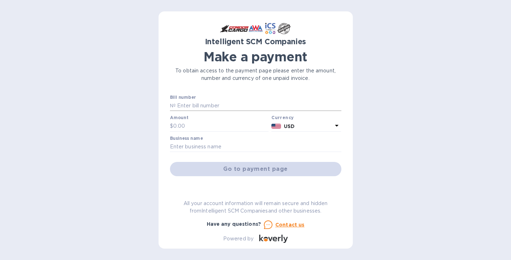 The image size is (511, 260). I want to click on p: All your account information will remain secure and hidden from Intelligent SCM Companies and oth..., so click(256, 208).